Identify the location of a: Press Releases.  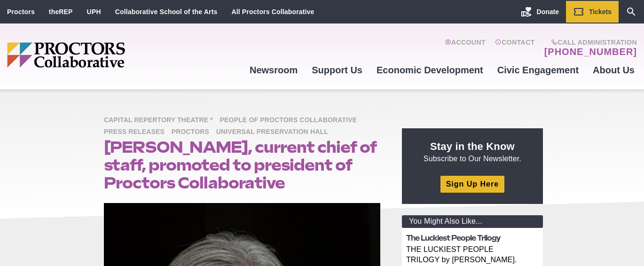
(136, 131).